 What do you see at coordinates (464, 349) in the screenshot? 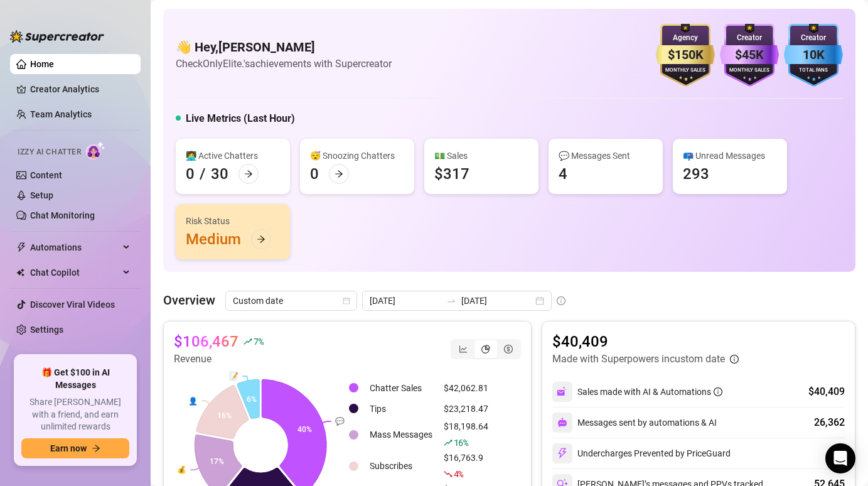
I see `span: line-chart` at bounding box center [464, 349].